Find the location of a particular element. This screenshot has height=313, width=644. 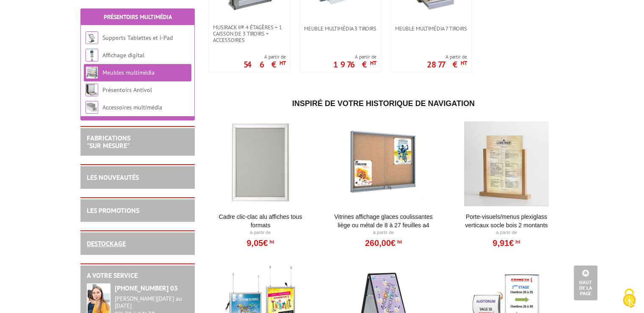

a: Haut de la page is located at coordinates (586, 283).